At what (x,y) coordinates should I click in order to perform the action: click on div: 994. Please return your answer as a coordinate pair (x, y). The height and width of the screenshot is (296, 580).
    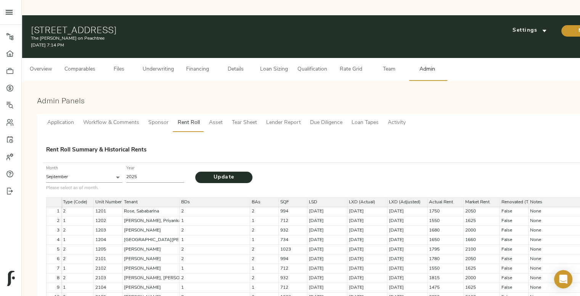
    Looking at the image, I should click on (293, 259).